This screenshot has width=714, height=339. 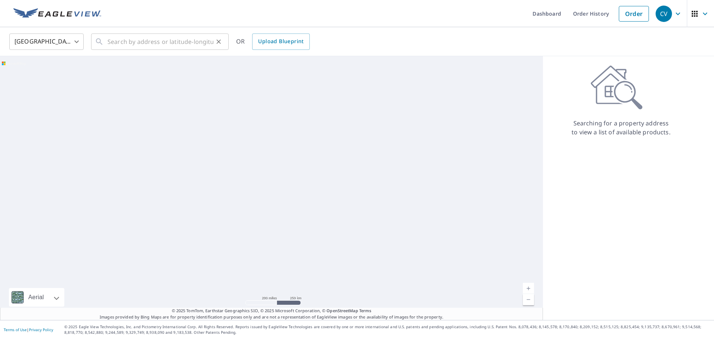 What do you see at coordinates (160, 42) in the screenshot?
I see `input: Search by address or latitude-longitude` at bounding box center [160, 42].